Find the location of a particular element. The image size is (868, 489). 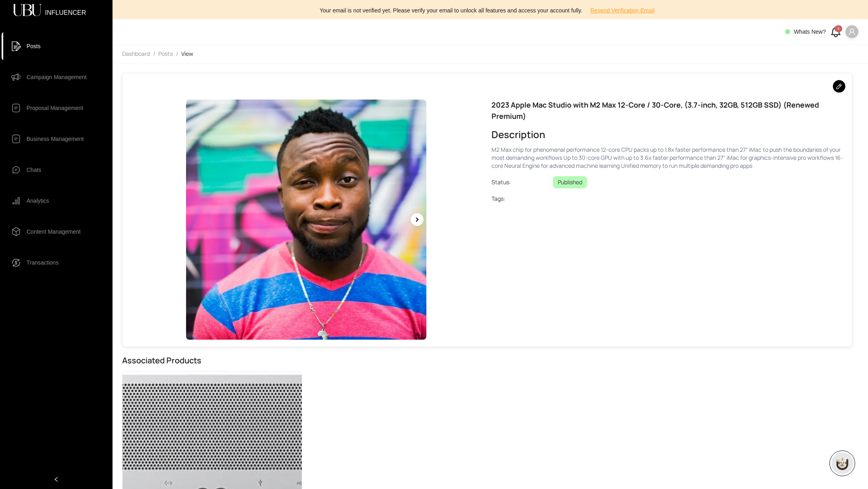

img: chatboticon-C4A3G2IU.png is located at coordinates (842, 463).